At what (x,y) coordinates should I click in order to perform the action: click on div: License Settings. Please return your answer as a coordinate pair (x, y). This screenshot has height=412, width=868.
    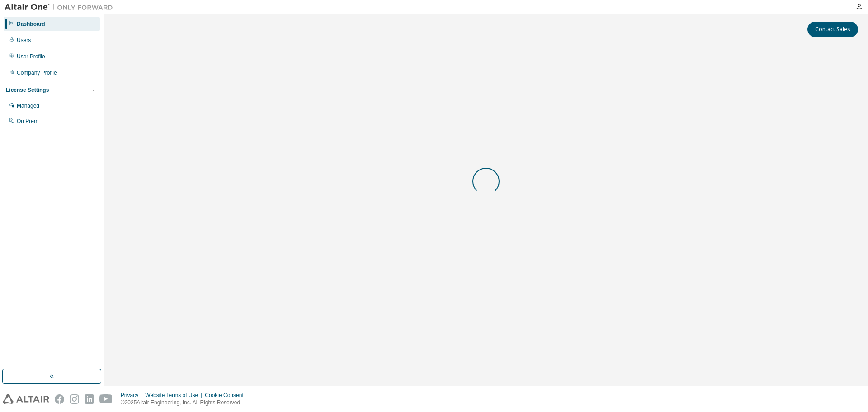
    Looking at the image, I should click on (27, 90).